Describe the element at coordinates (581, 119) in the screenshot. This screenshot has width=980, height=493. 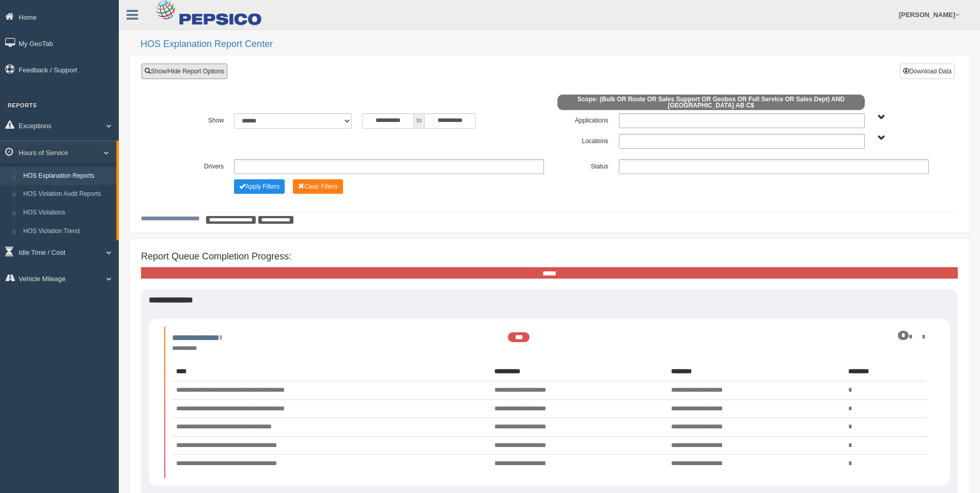
I see `label: Applications` at that location.